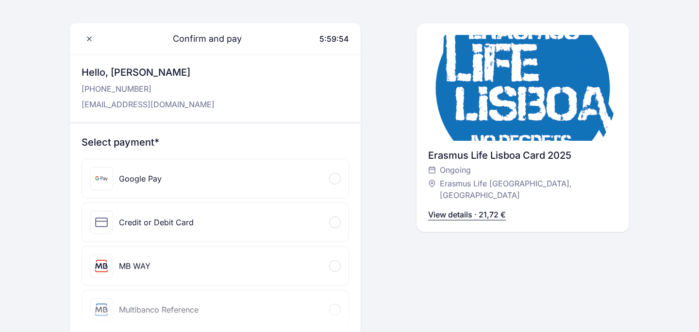 This screenshot has height=332, width=699. I want to click on span: Ongoing, so click(455, 170).